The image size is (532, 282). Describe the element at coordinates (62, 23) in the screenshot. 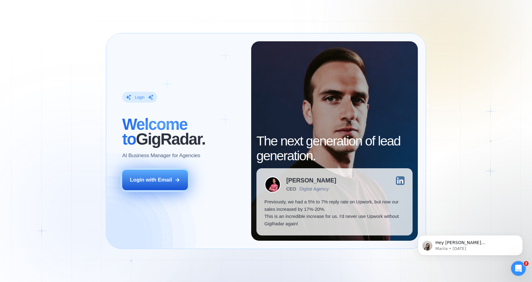

I see `div: message notification from Mariia, 5d ago. Hey pasha.tunik@gmail.com, Looks like your Upwork agenc...` at that location.